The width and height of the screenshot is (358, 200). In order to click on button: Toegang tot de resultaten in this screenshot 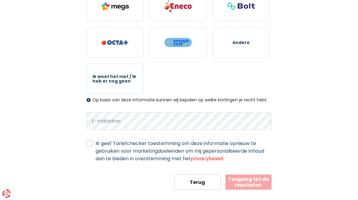, I will do `click(248, 182)`.